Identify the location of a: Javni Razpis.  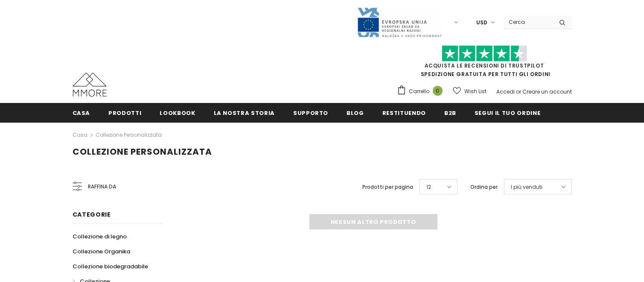
(400, 22).